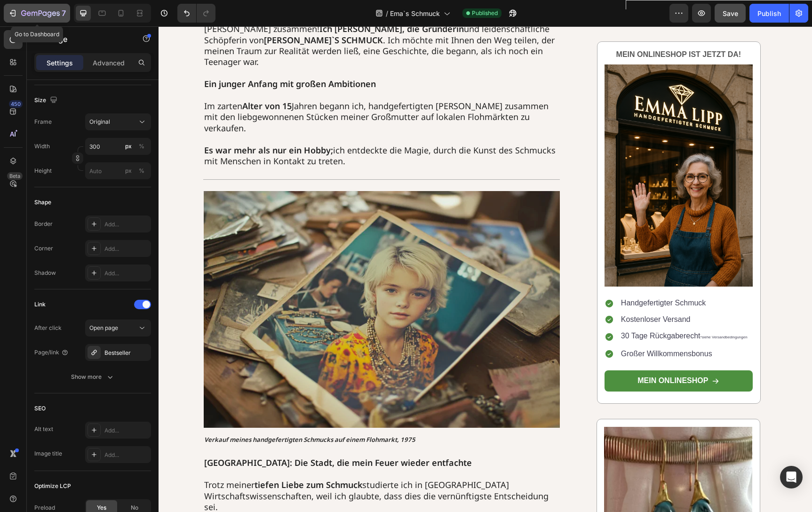 This screenshot has height=512, width=812. What do you see at coordinates (102, 508) in the screenshot?
I see `span: Yes` at bounding box center [102, 508].